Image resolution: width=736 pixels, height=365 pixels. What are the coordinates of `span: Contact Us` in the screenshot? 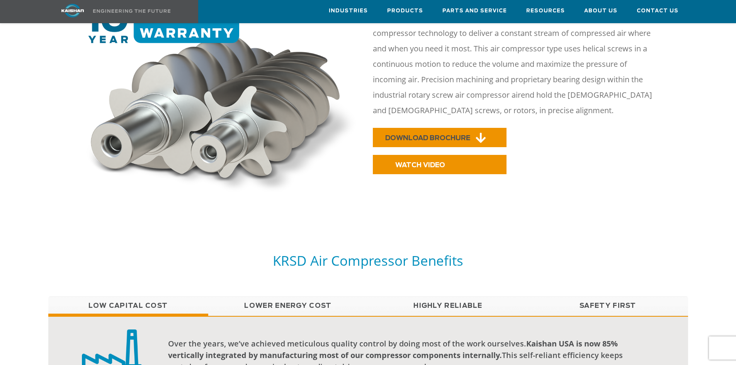 It's located at (658, 11).